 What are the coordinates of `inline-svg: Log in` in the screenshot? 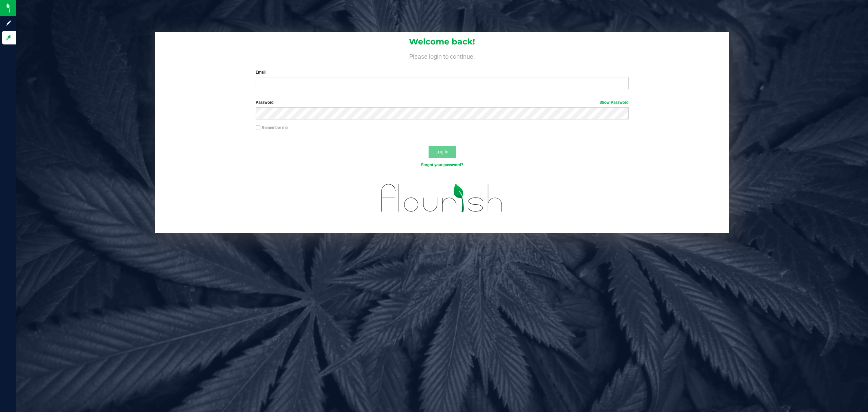 It's located at (9, 38).